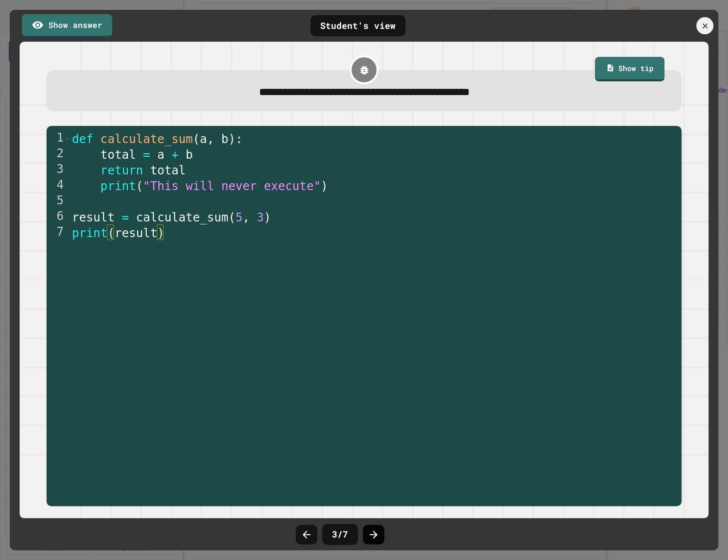 The image size is (728, 560). I want to click on div: 1, so click(58, 139).